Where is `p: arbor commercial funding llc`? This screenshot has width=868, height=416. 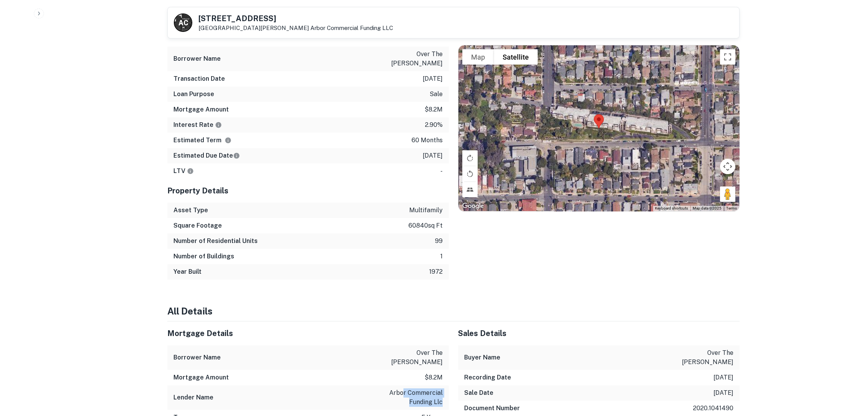 p: arbor commercial funding llc is located at coordinates (408, 398).